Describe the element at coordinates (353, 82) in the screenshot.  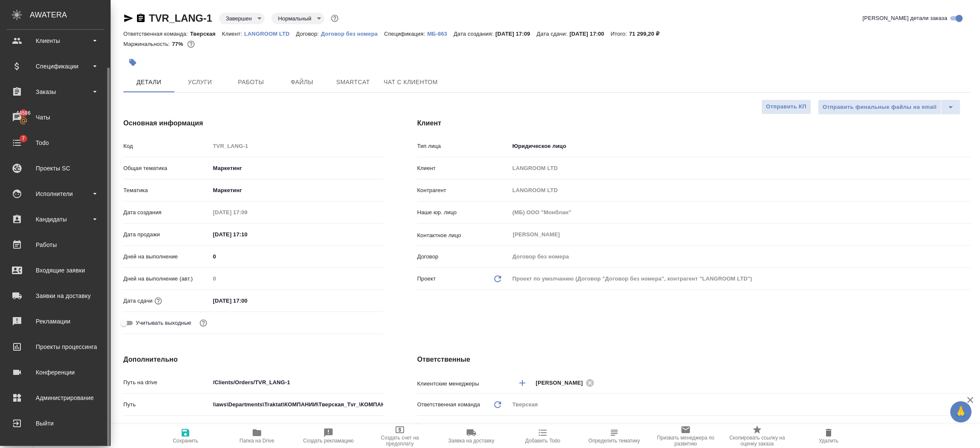
I see `span: Smartcat` at that location.